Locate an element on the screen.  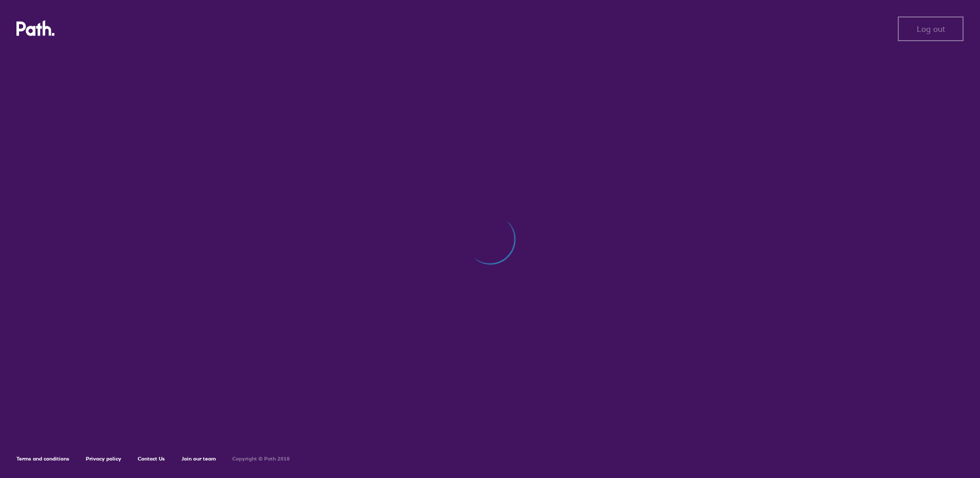
h6: Copyright © Path 2018 is located at coordinates (261, 459).